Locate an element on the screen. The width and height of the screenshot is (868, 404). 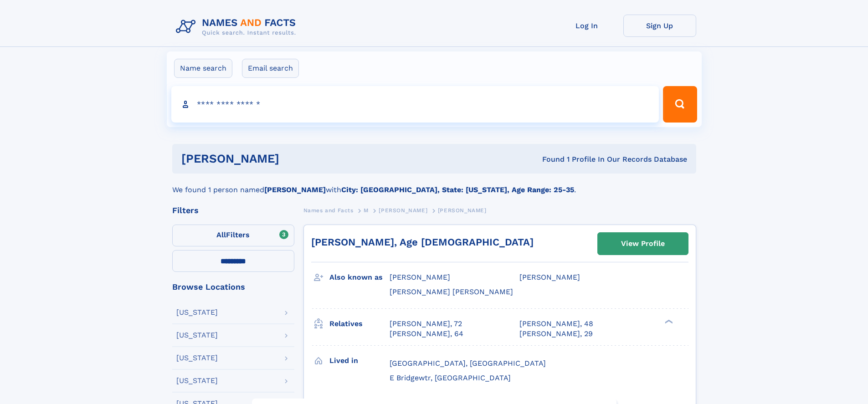
h3: Also known as is located at coordinates (359, 277).